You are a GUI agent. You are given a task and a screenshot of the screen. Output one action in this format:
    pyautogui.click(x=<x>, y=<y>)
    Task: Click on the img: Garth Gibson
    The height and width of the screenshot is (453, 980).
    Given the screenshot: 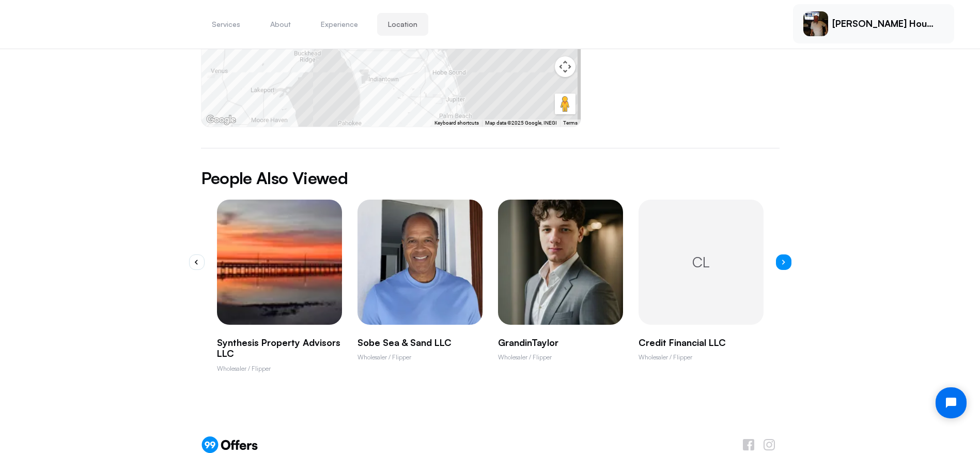 What is the action you would take?
    pyautogui.click(x=420, y=262)
    